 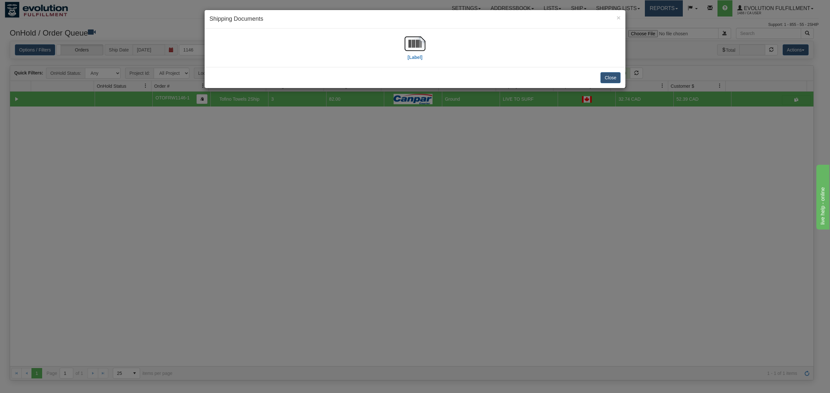 What do you see at coordinates (415, 57) in the screenshot?
I see `label: [Label]` at bounding box center [415, 57].